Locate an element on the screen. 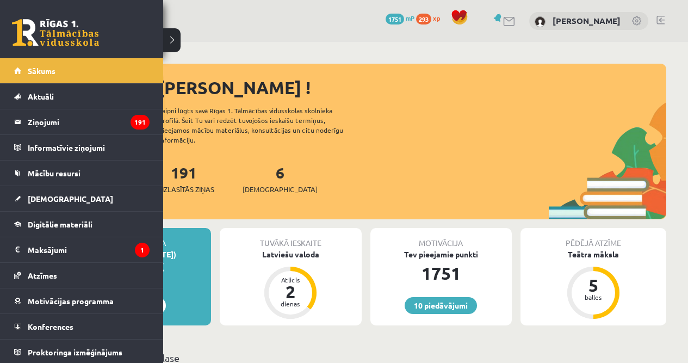  div: Motivācija is located at coordinates (441, 238).